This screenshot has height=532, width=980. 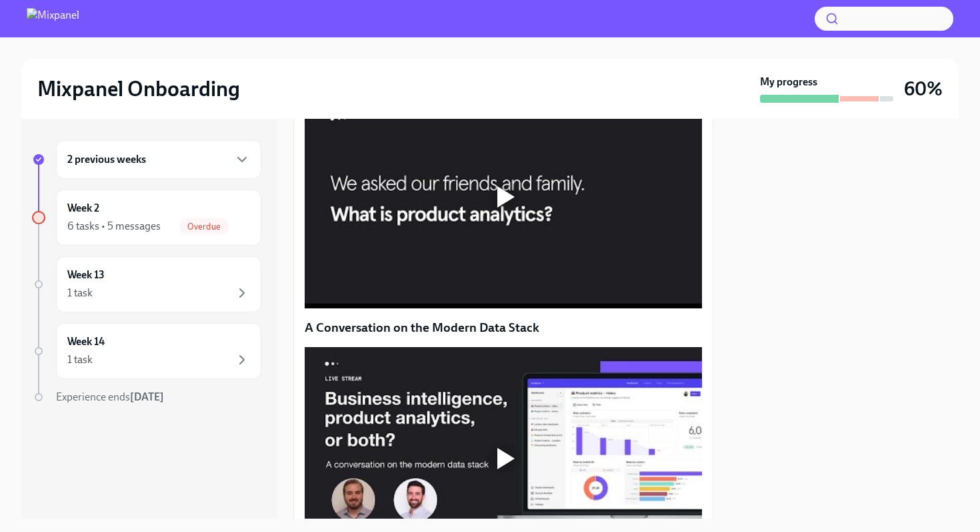 What do you see at coordinates (139, 89) in the screenshot?
I see `h2: Mixpanel Onboarding` at bounding box center [139, 89].